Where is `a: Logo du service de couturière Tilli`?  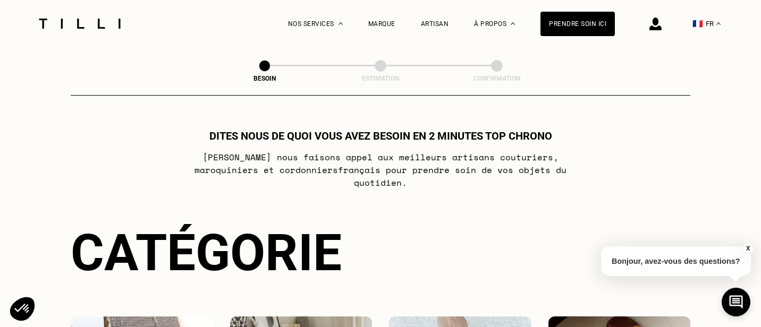 a: Logo du service de couturière Tilli is located at coordinates (80, 23).